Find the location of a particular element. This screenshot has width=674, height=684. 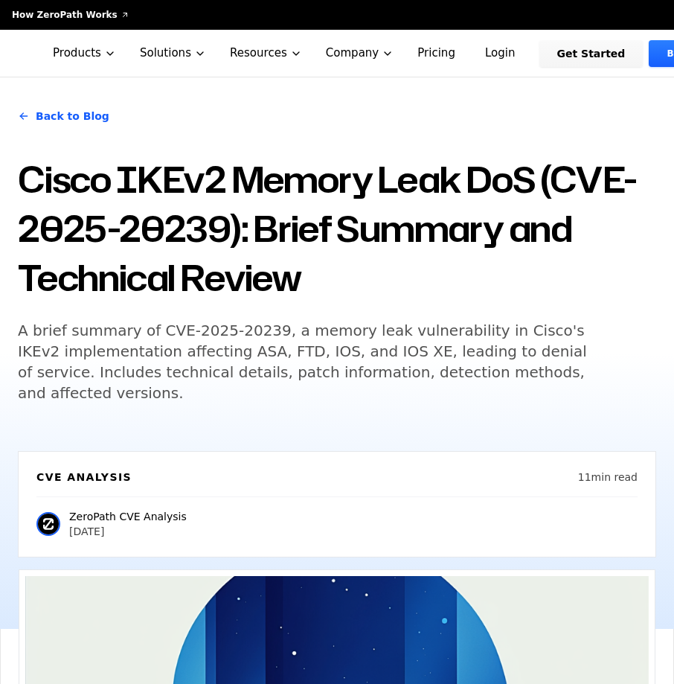

a: Get Started is located at coordinates (592, 54).